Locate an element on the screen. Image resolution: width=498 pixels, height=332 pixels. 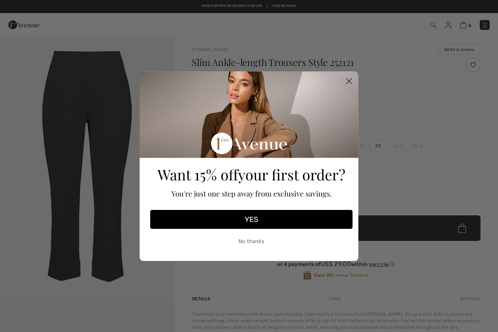
span: your first order? is located at coordinates (291, 174).